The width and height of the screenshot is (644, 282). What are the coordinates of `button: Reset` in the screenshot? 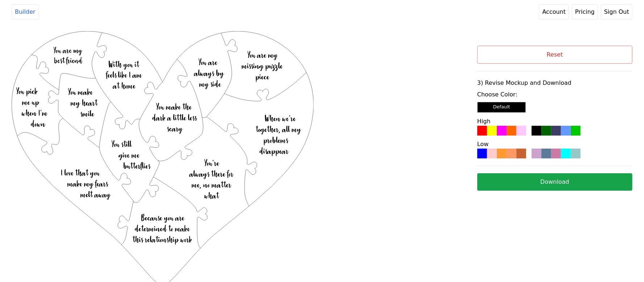 It's located at (555, 55).